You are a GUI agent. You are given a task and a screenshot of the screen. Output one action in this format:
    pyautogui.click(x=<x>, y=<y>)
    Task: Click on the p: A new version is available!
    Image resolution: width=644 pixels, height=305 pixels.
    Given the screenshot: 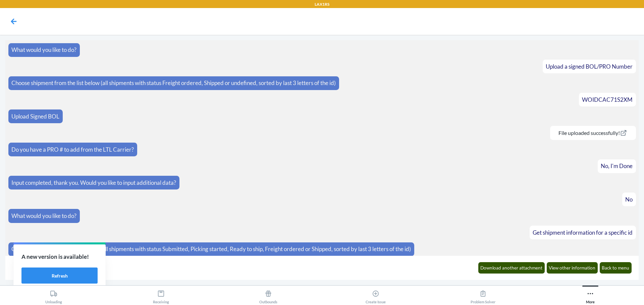 What is the action you would take?
    pyautogui.click(x=59, y=257)
    